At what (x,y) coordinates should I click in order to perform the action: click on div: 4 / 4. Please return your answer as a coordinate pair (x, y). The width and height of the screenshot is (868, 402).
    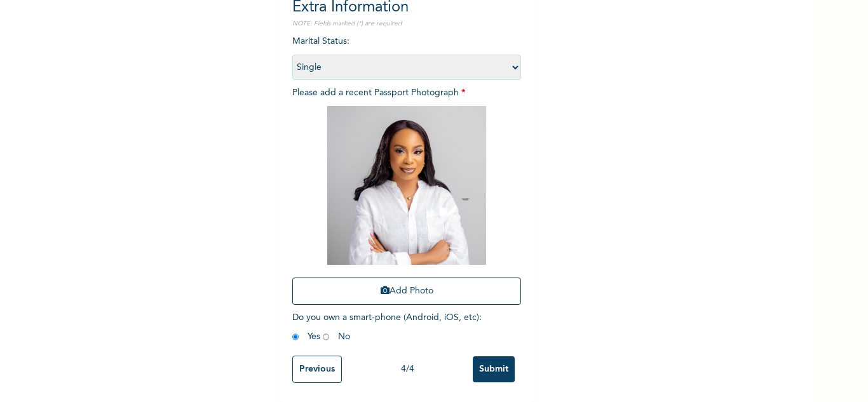
    Looking at the image, I should click on (407, 369).